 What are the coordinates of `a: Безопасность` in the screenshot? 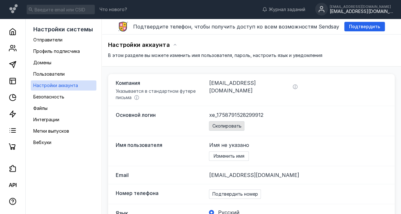 It's located at (63, 97).